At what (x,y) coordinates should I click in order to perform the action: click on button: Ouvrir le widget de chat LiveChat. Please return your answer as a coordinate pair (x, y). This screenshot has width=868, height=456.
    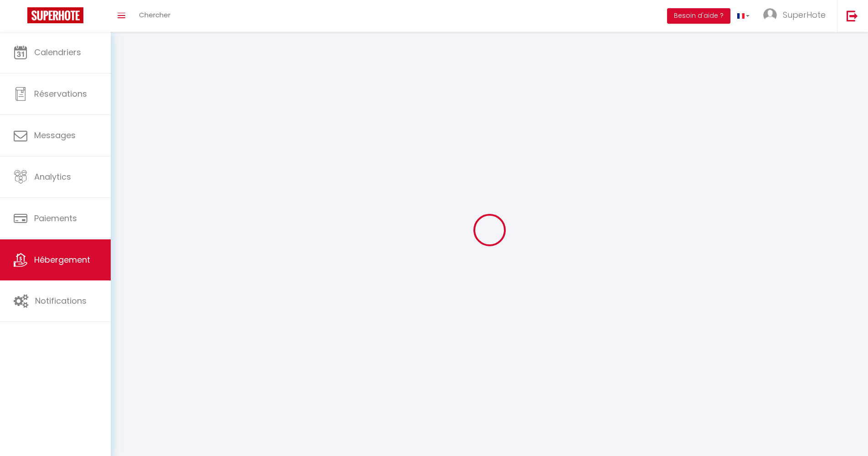
    Looking at the image, I should click on (21, 18).